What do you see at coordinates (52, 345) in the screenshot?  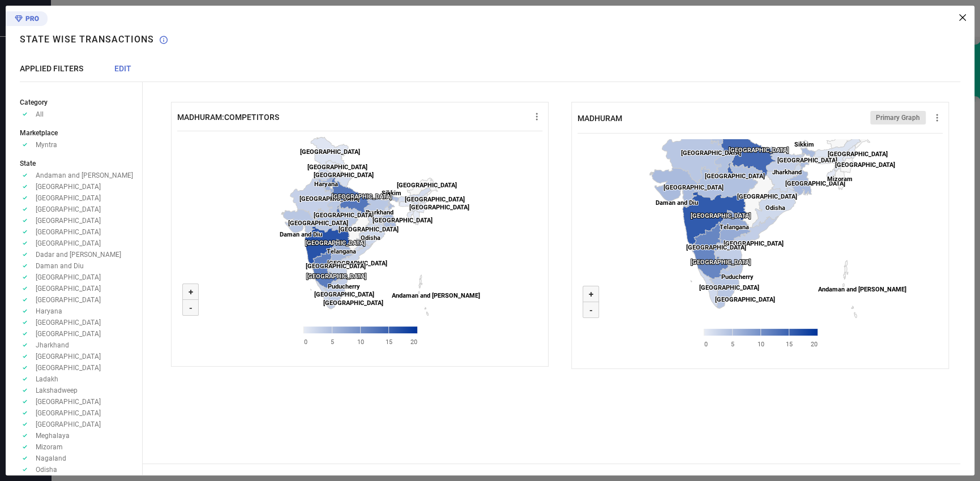 I see `span: Jharkhand` at bounding box center [52, 345].